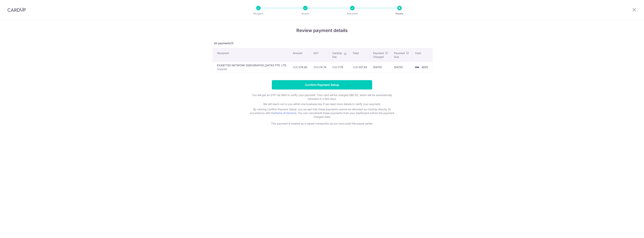 Image resolution: width=644 pixels, height=238 pixels. I want to click on p: Document, so click(352, 14).